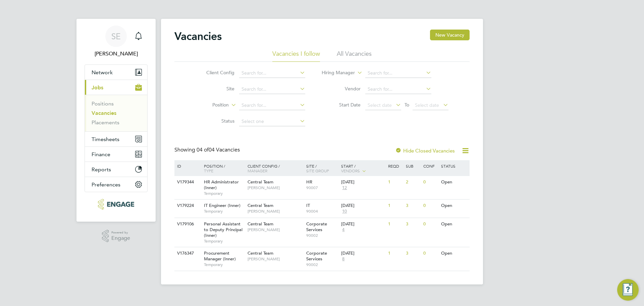 The width and height of the screenshot is (644, 306). What do you see at coordinates (198, 36) in the screenshot?
I see `h2: Vacancies` at bounding box center [198, 36].